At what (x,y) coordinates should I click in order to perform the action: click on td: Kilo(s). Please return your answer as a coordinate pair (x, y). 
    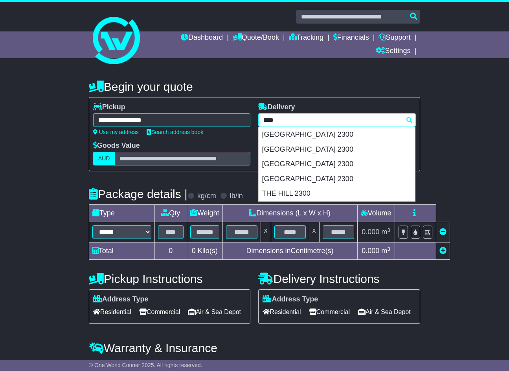
    Looking at the image, I should click on (205, 251).